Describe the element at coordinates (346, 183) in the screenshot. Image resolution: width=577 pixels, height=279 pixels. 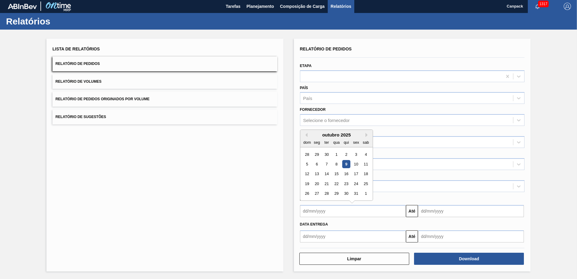
I see `div: Choose quinta-feira, 23 de outubro de 2025` at that location.